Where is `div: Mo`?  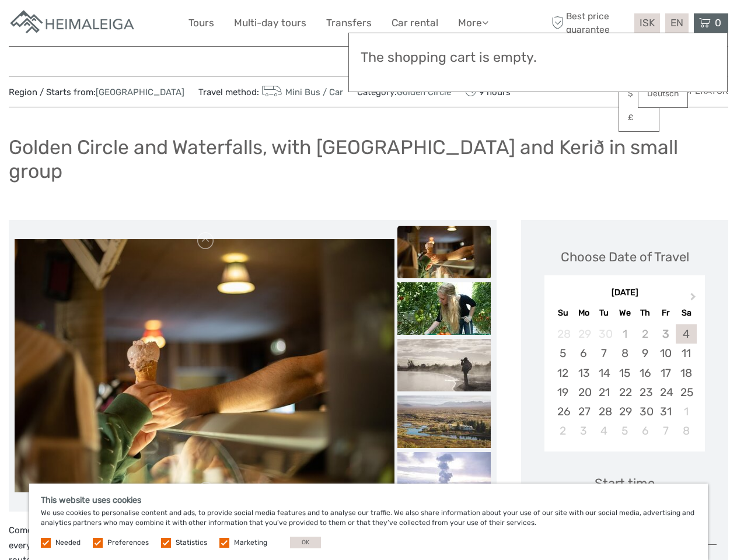 div: Mo is located at coordinates (583, 313).